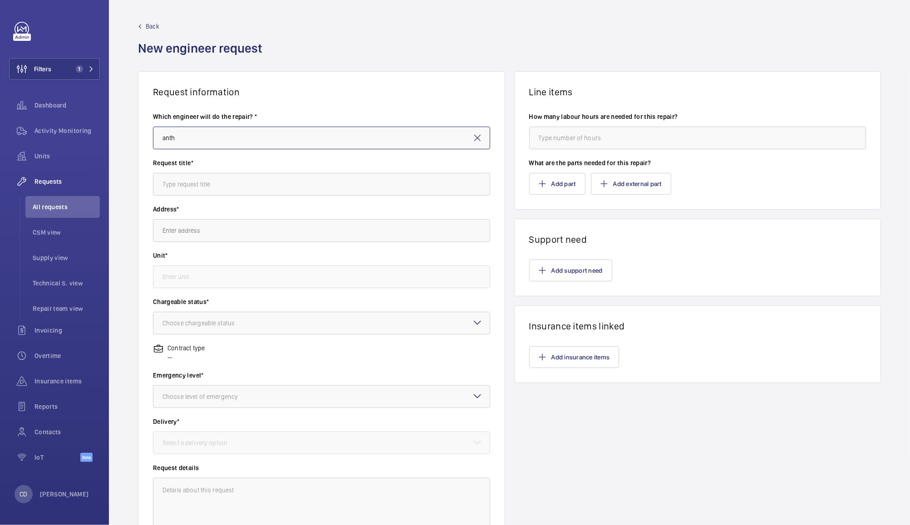 The image size is (910, 525). I want to click on h1: Insurance items linked, so click(698, 326).